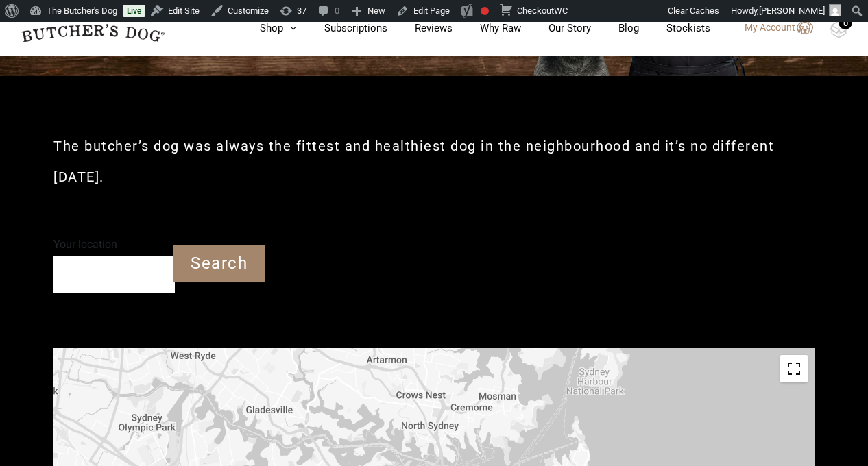 Image resolution: width=868 pixels, height=466 pixels. What do you see at coordinates (615, 28) in the screenshot?
I see `a: Blog` at bounding box center [615, 28].